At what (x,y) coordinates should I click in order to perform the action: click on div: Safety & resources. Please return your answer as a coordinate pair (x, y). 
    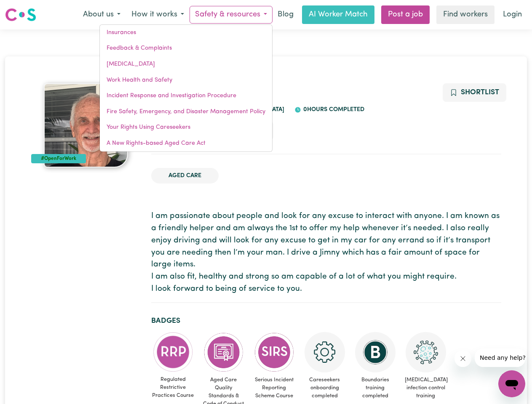
    Looking at the image, I should click on (185, 88).